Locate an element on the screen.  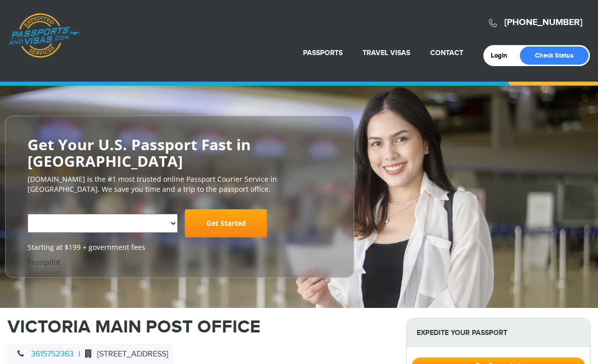
strong: Expedite Your Passport is located at coordinates (499, 333).